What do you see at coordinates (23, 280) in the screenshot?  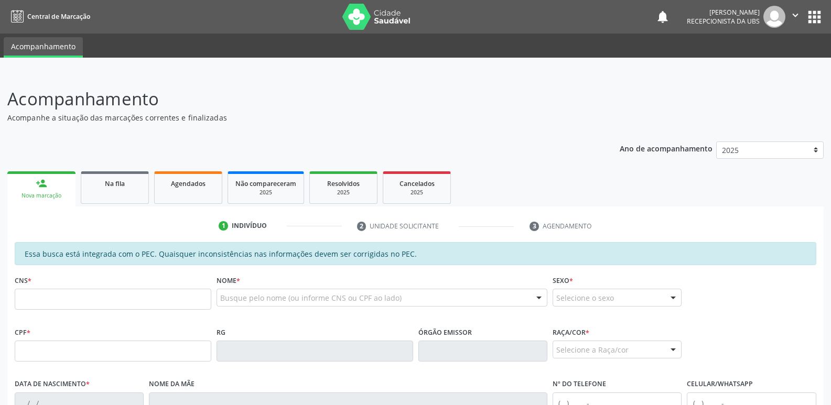 I see `label: CNS` at bounding box center [23, 280].